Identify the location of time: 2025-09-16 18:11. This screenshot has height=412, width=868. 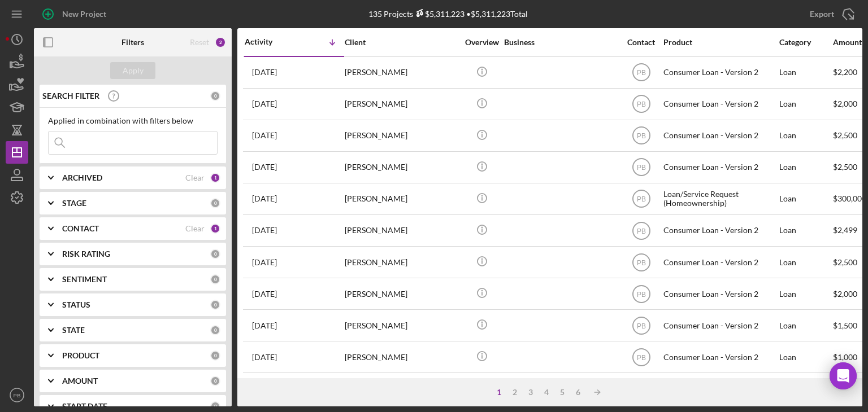
(264, 167).